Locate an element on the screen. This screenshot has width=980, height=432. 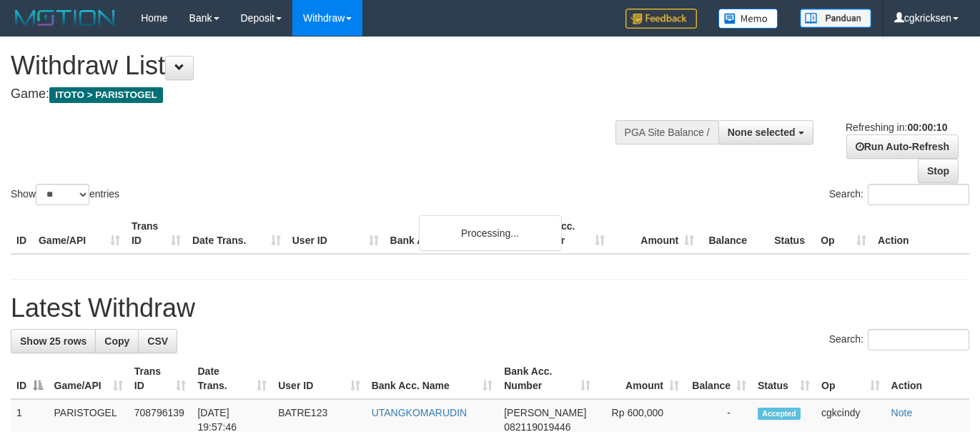
span: Show 25 rows is located at coordinates (53, 341).